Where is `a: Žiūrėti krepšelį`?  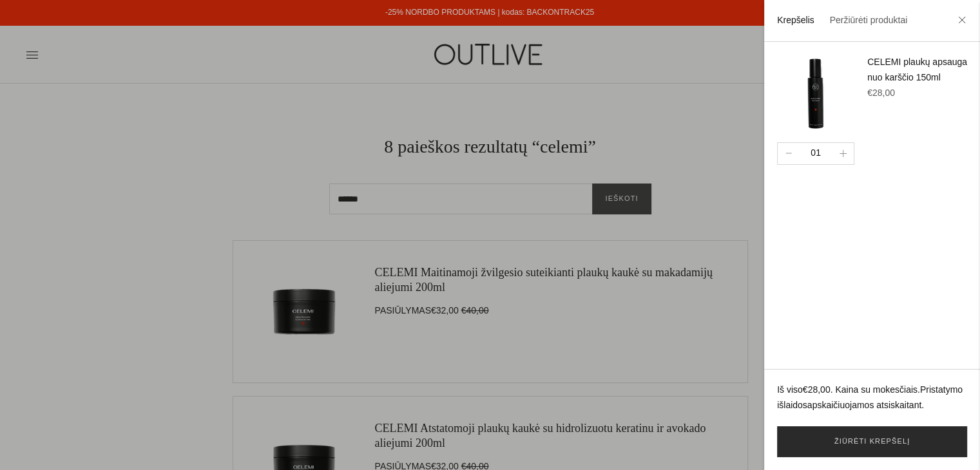
a: Žiūrėti krepšelį is located at coordinates (872, 442).